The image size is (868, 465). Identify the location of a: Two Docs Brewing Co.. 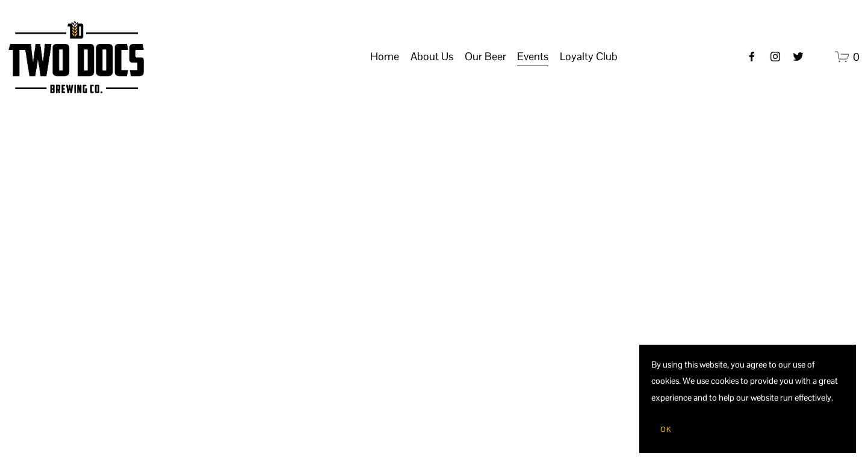
(76, 57).